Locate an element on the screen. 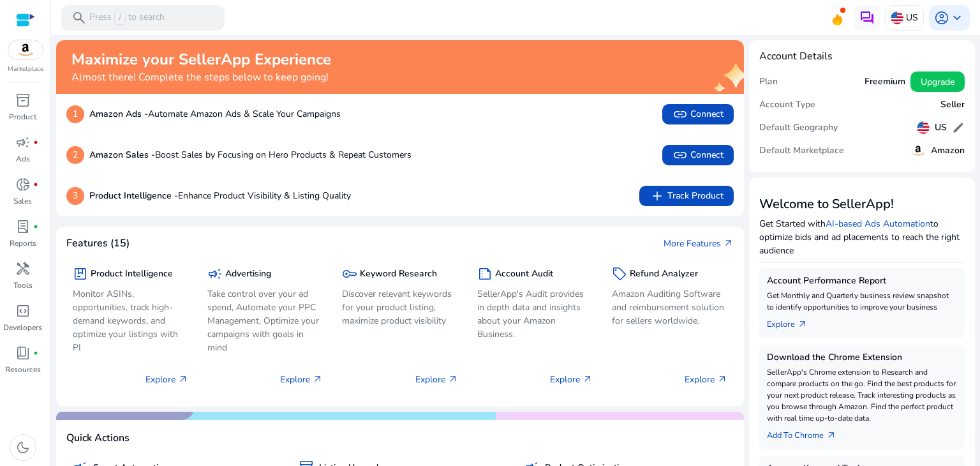 The height and width of the screenshot is (466, 980). span: code_blocks is located at coordinates (23, 310).